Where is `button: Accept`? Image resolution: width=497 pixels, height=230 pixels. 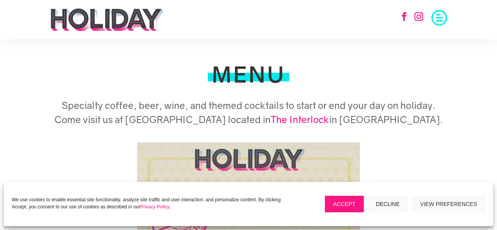 button: Accept is located at coordinates (344, 204).